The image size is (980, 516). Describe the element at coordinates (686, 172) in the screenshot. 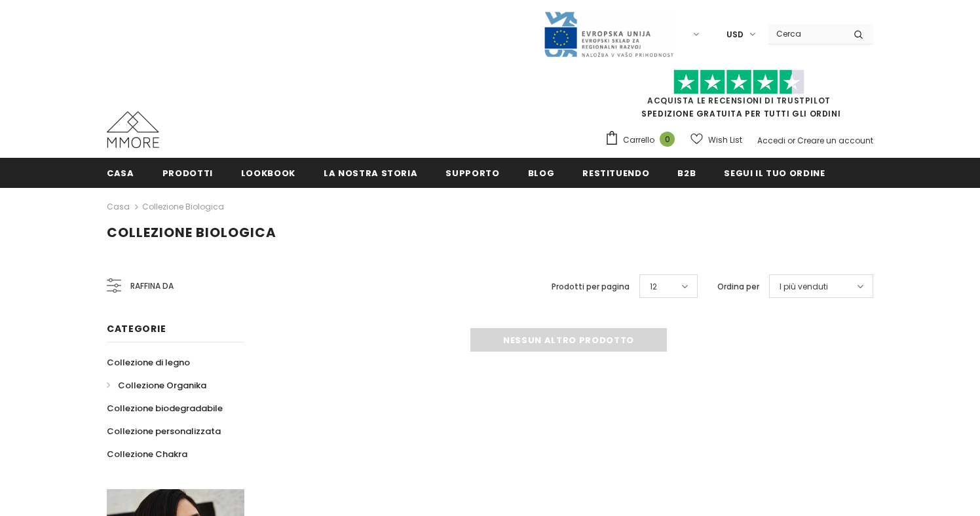

I see `a: B2B` at that location.